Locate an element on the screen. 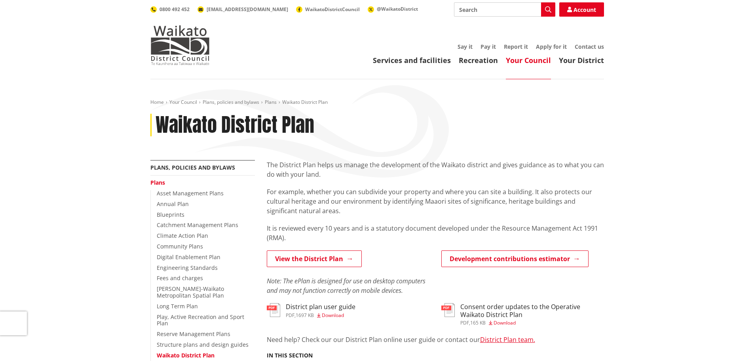 The width and height of the screenshot is (754, 361). a: Contact us is located at coordinates (590, 46).